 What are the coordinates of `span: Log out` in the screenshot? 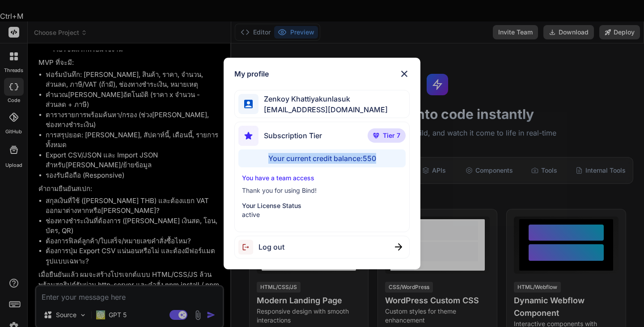 It's located at (271, 247).